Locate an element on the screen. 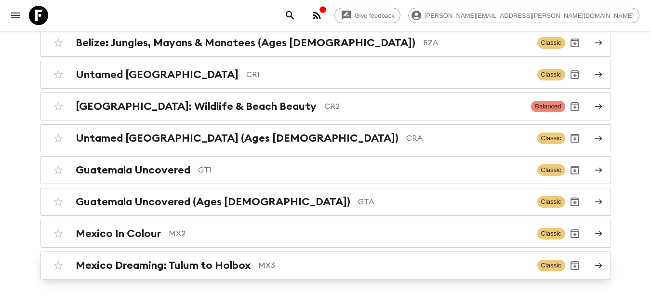 This screenshot has width=651, height=305. button: menu is located at coordinates (15, 15).